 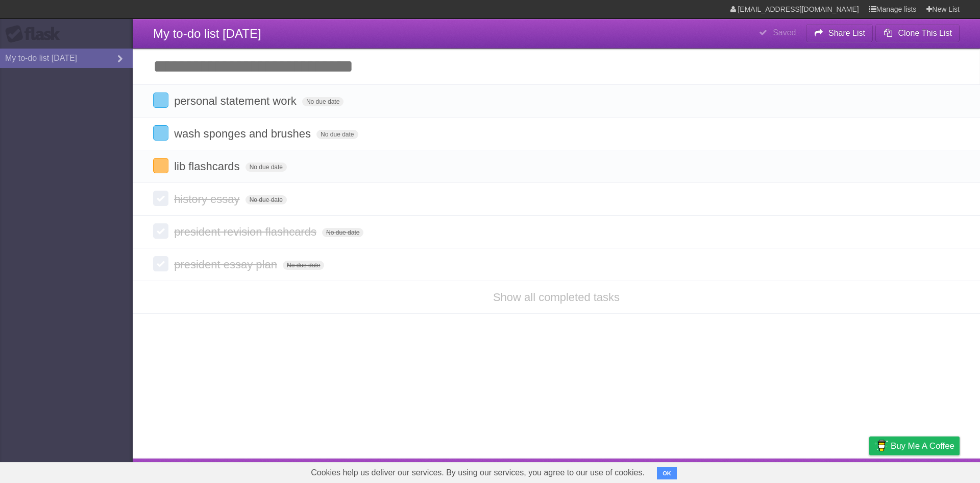 What do you see at coordinates (226, 264) in the screenshot?
I see `span: president essay plan` at bounding box center [226, 264].